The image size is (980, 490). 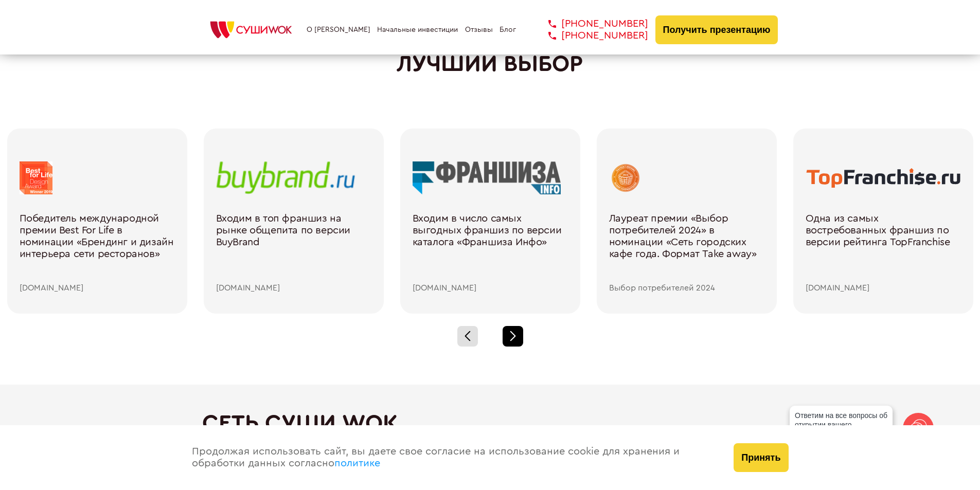 I want to click on div: Выбор потребителей 2024, so click(x=686, y=288).